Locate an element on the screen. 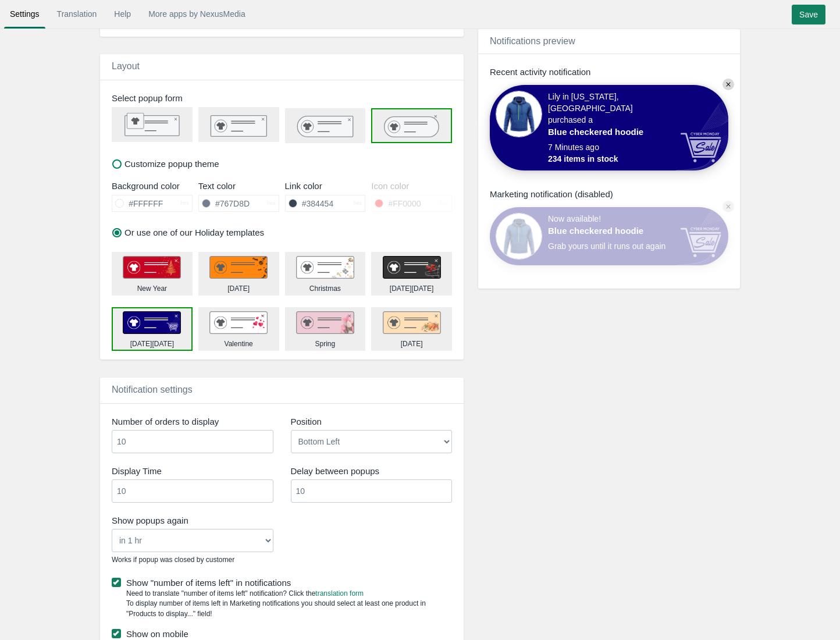  label: Number of orders to display is located at coordinates (193, 421).